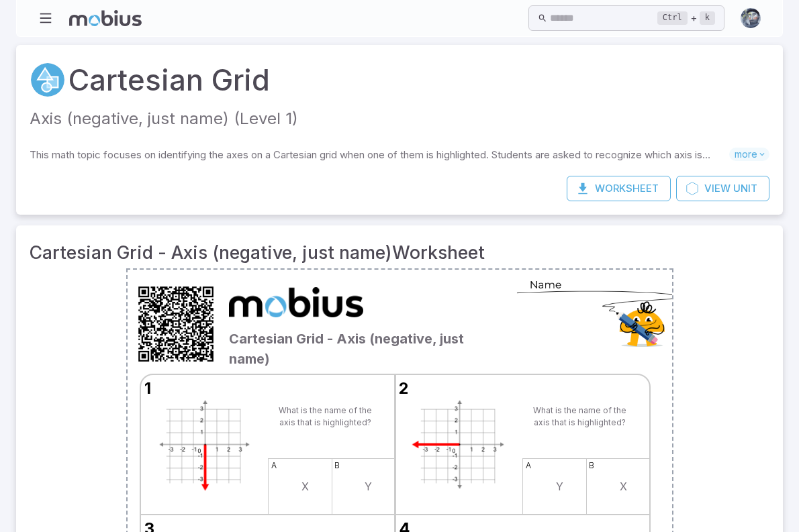 The image size is (799, 532). Describe the element at coordinates (598, 314) in the screenshot. I see `img: NameSemiCircle.png` at that location.